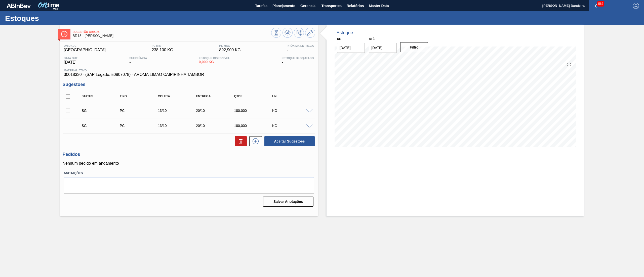  What do you see at coordinates (308, 6) in the screenshot?
I see `span: Gerencial` at bounding box center [308, 6].